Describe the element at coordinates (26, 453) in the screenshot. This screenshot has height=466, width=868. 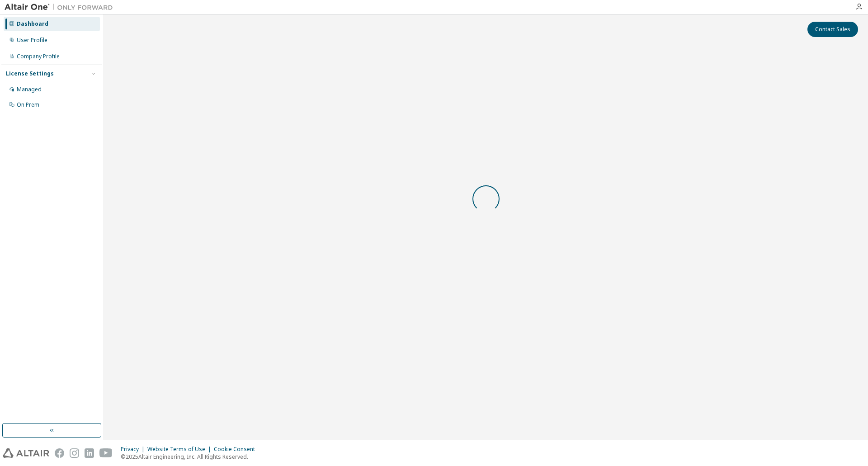
I see `img: altair_logo.svg` at that location.